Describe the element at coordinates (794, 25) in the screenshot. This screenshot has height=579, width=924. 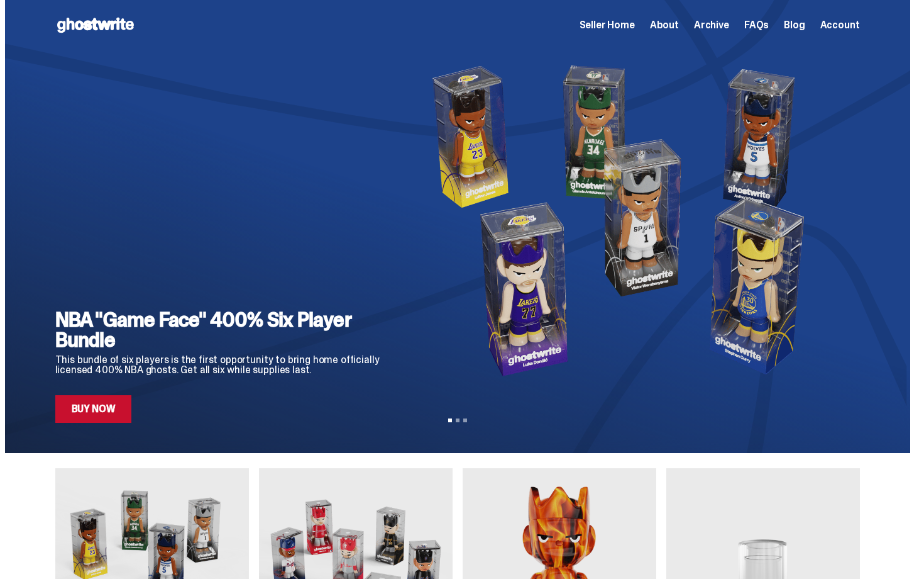
I see `a: Blog` at that location.